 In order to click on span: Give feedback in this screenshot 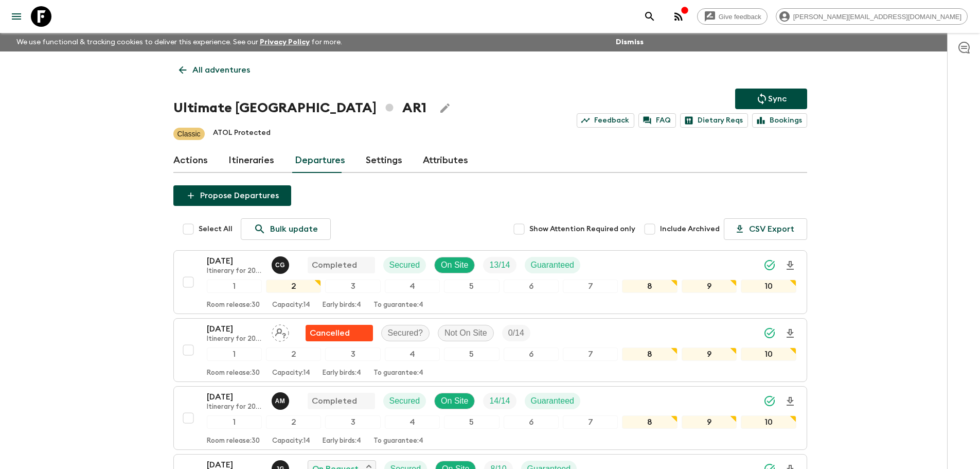, I will do `click(740, 16)`.